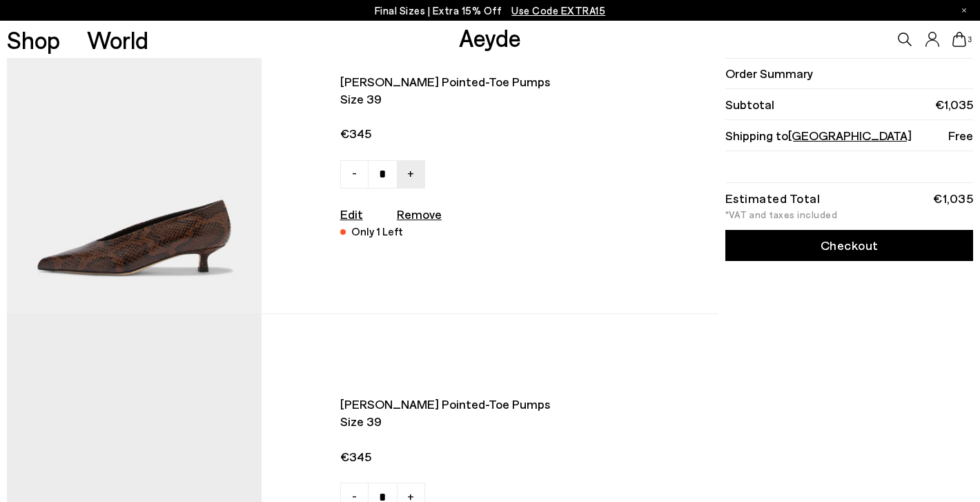 Image resolution: width=980 pixels, height=502 pixels. I want to click on div: €1,035, so click(953, 198).